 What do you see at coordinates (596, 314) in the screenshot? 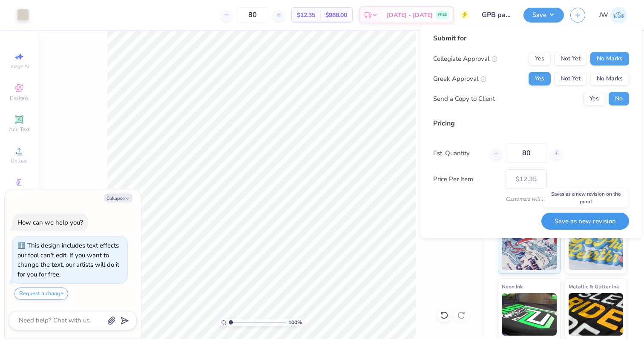
I see `img: Metallic & Glitter Ink` at bounding box center [596, 314].